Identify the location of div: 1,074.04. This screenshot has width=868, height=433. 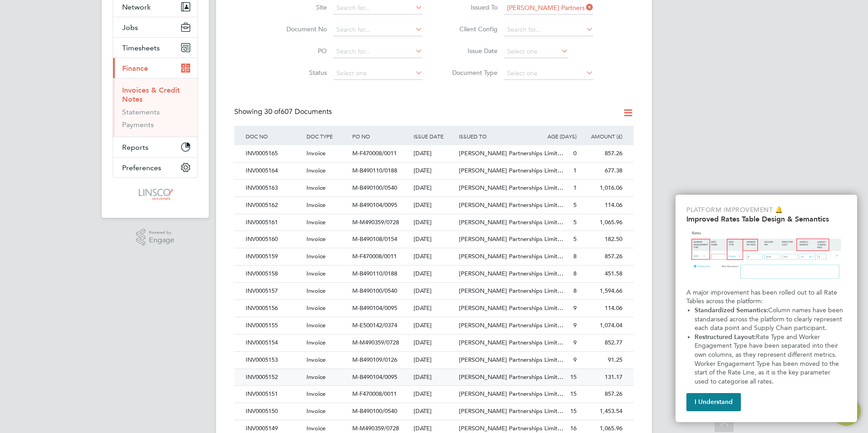
(601, 326).